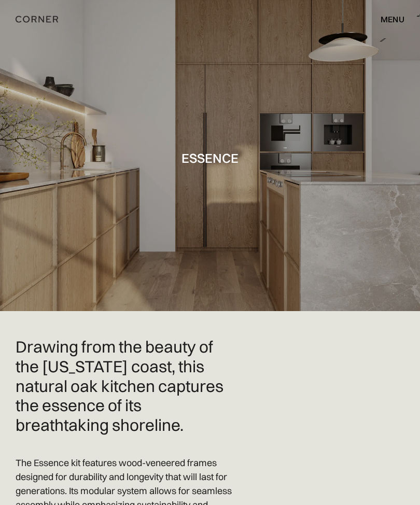 The width and height of the screenshot is (420, 505). Describe the element at coordinates (54, 19) in the screenshot. I see `a: home` at that location.